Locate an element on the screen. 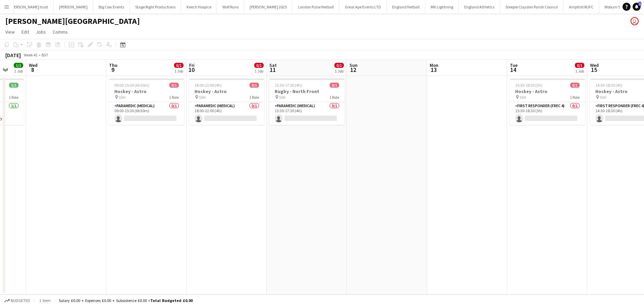 The height and width of the screenshot is (306, 644). app-card-role: Paramedic (Medical)0/109:00-15:30 (6h30m) is located at coordinates (147, 114).